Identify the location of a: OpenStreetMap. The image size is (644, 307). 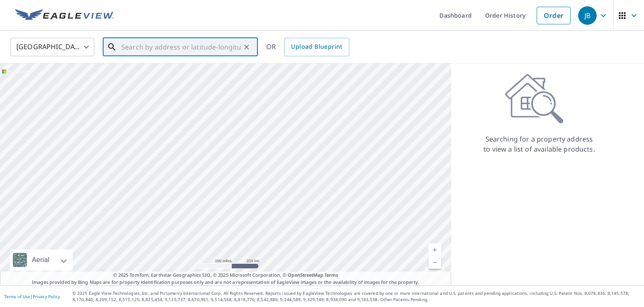
(305, 275).